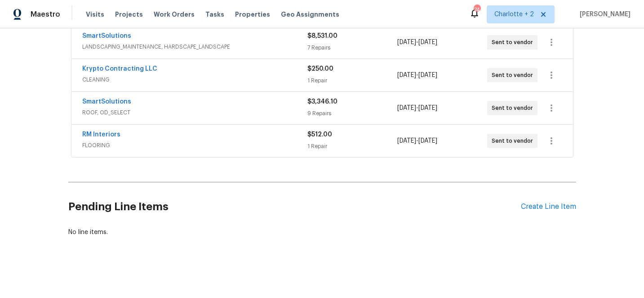 The width and height of the screenshot is (644, 298). I want to click on span: Work Orders, so click(174, 14).